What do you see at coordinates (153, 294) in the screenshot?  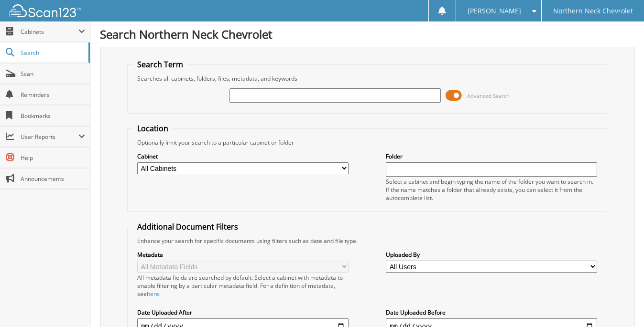 I see `a: here` at bounding box center [153, 294].